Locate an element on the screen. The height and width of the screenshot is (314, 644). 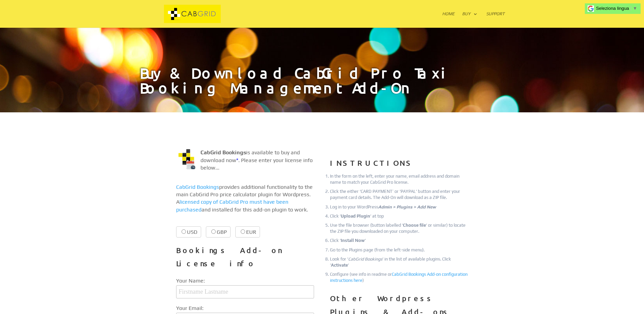
strong: Activate is located at coordinates (340, 265).